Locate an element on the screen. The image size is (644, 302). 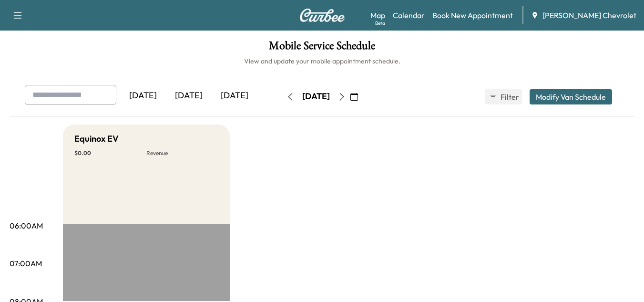
h6: View and update your mobile appointment schedule. is located at coordinates (322, 61).